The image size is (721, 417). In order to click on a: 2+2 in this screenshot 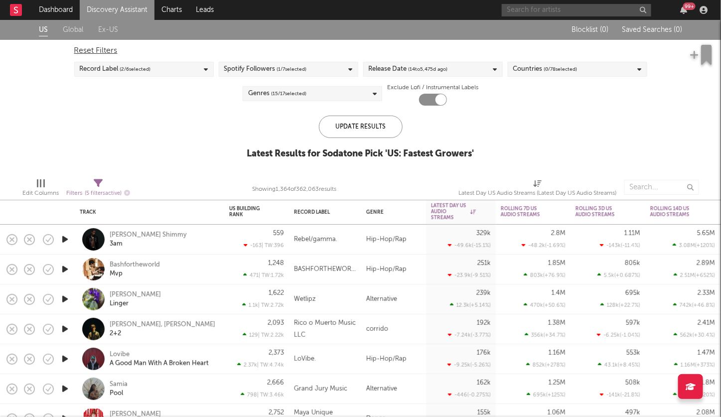, I will do `click(115, 334)`.